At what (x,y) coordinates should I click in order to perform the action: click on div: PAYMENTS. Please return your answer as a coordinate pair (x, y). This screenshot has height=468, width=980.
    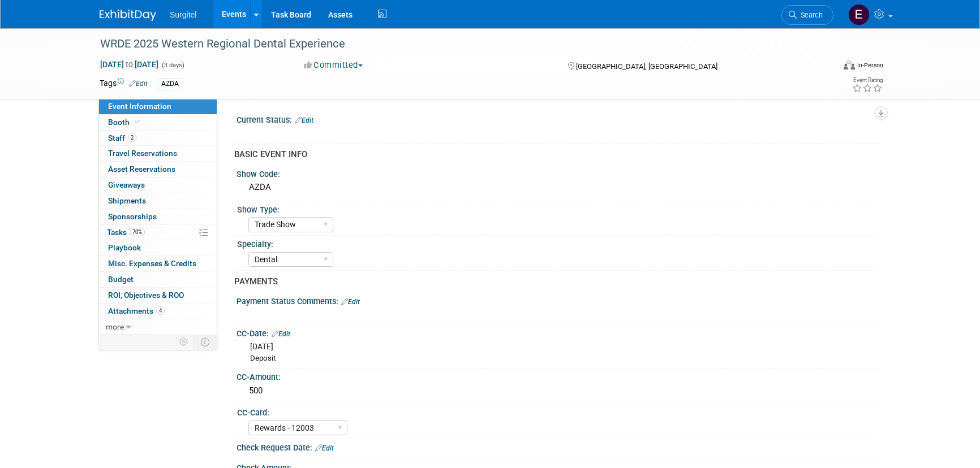
    Looking at the image, I should click on (553, 282).